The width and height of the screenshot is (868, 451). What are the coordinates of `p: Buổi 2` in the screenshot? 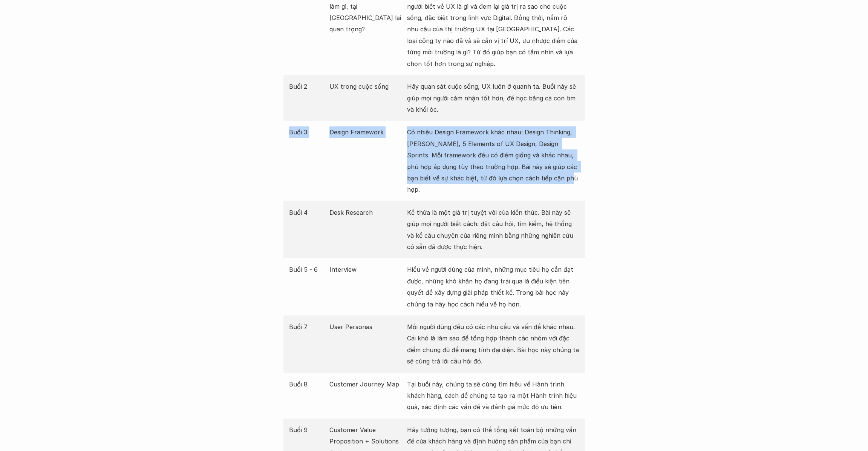 It's located at (308, 87).